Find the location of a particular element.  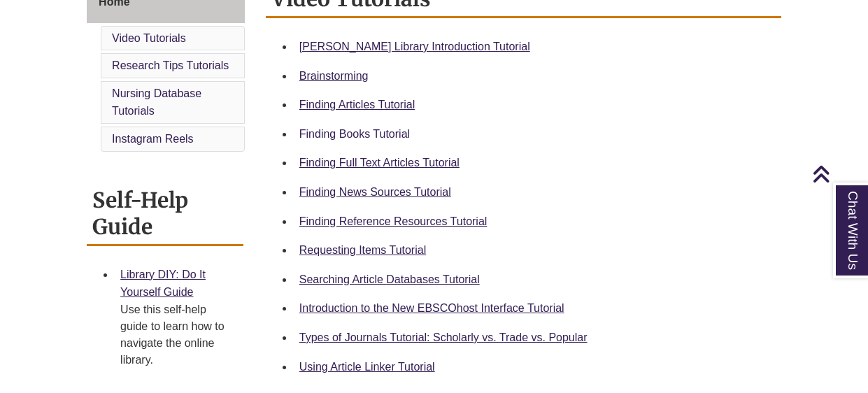

a: Using Article Linker Tutorial is located at coordinates (367, 367).